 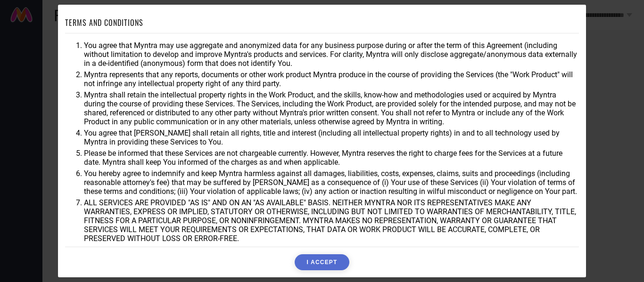 I want to click on li: You hereby agree to indemnify and keep Myntra harmless against all damages, liabilities, costs, e..., so click(x=332, y=182).